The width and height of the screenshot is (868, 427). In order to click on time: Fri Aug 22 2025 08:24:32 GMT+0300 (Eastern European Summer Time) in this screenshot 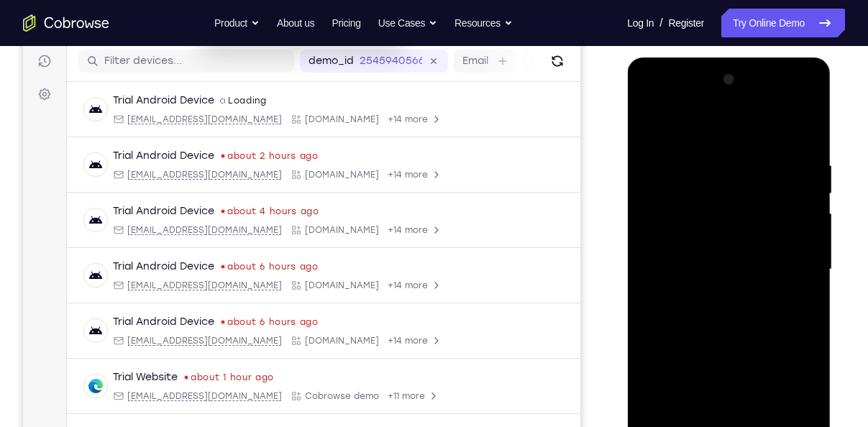, I will do `click(249, 316)`.